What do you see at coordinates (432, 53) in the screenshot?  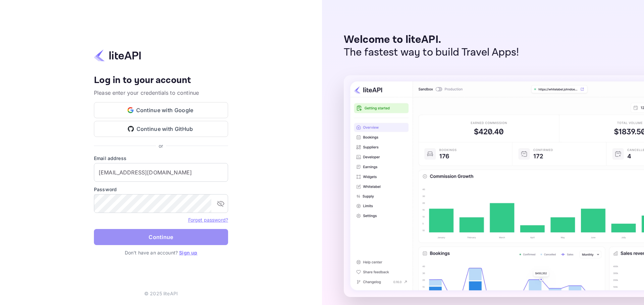 I see `p: The fastest way to build Travel Apps!` at bounding box center [432, 53].